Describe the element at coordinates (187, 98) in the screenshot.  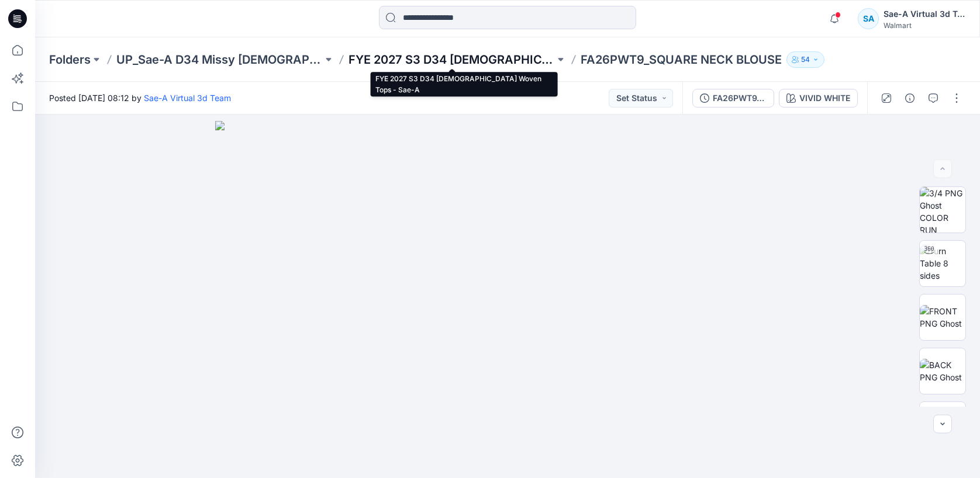
I see `a: Sae-A Virtual 3d Team` at that location.